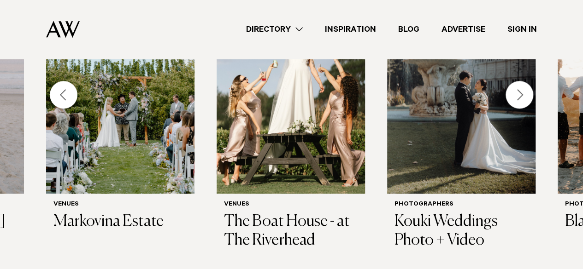 The width and height of the screenshot is (583, 269). I want to click on a: Sign In, so click(522, 29).